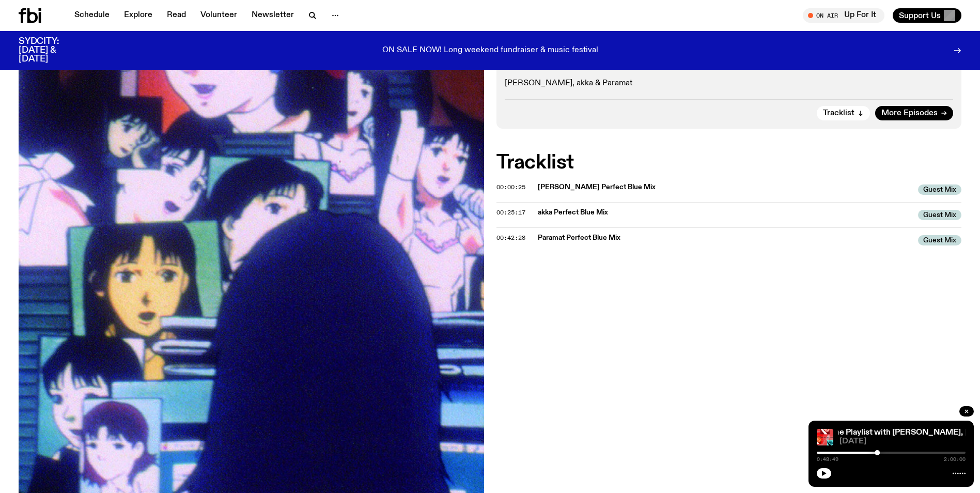 This screenshot has width=980, height=493. Describe the element at coordinates (910, 113) in the screenshot. I see `span: More Episodes` at that location.